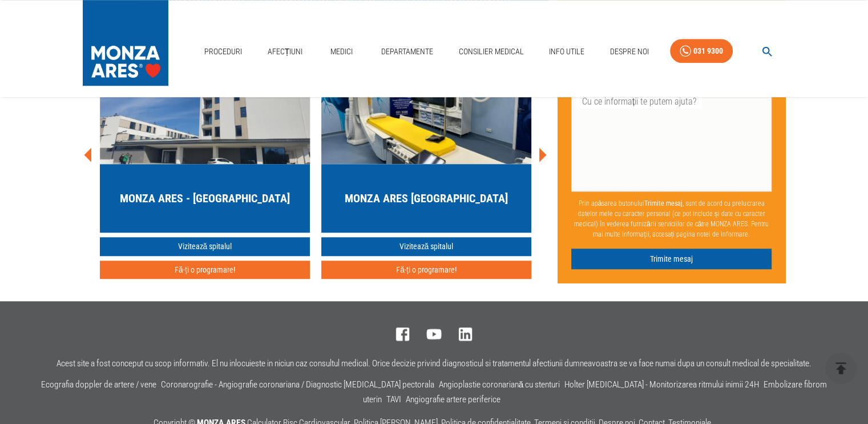 Image resolution: width=868 pixels, height=424 pixels. What do you see at coordinates (672, 219) in the screenshot?
I see `p: Prin apăsarea butonului , sunt de acord cu prelucrarea datelor mele cu caracter personal (ce pot ...` at bounding box center [672, 219].